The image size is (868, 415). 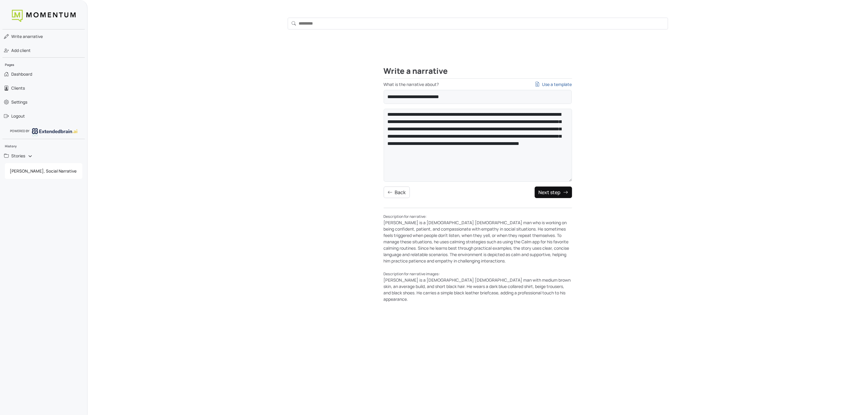 What do you see at coordinates (478, 72) in the screenshot?
I see `h2: Write a narrative` at bounding box center [478, 72].